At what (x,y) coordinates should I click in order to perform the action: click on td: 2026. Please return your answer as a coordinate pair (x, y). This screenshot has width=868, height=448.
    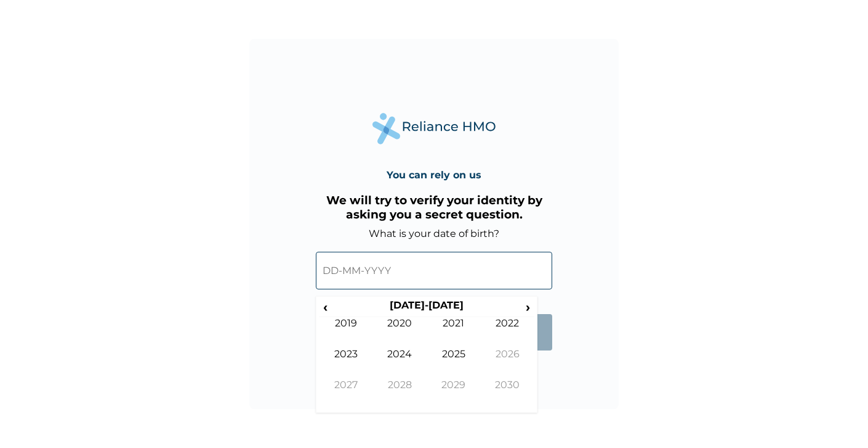
    Looking at the image, I should click on (508, 363).